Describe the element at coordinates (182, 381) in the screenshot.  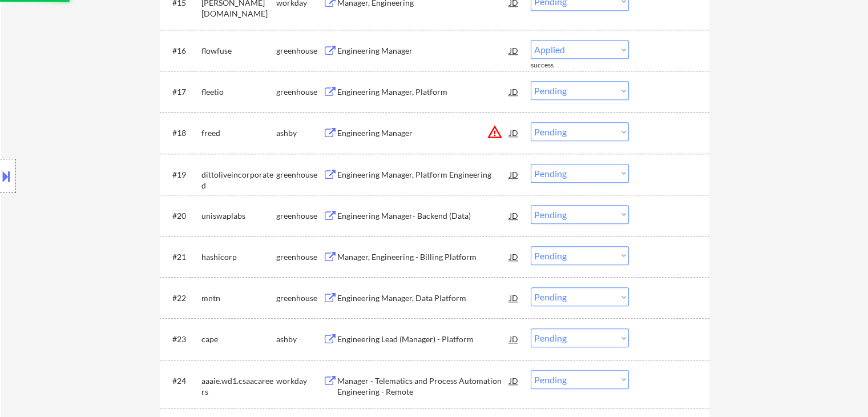
I see `div: #24` at that location.